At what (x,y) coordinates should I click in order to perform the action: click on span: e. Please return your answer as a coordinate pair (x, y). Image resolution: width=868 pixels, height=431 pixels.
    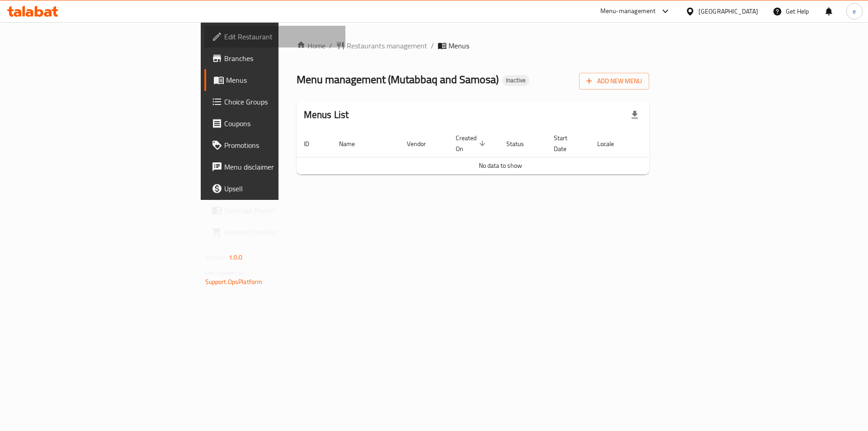
    Looking at the image, I should click on (854, 12).